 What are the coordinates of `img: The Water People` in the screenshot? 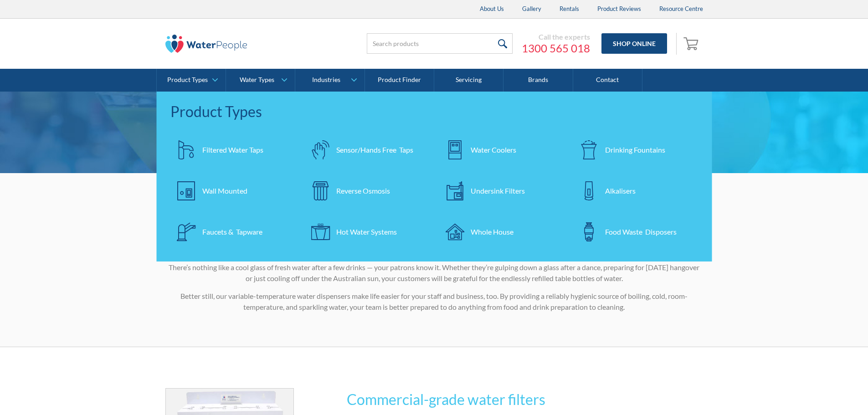 It's located at (207, 44).